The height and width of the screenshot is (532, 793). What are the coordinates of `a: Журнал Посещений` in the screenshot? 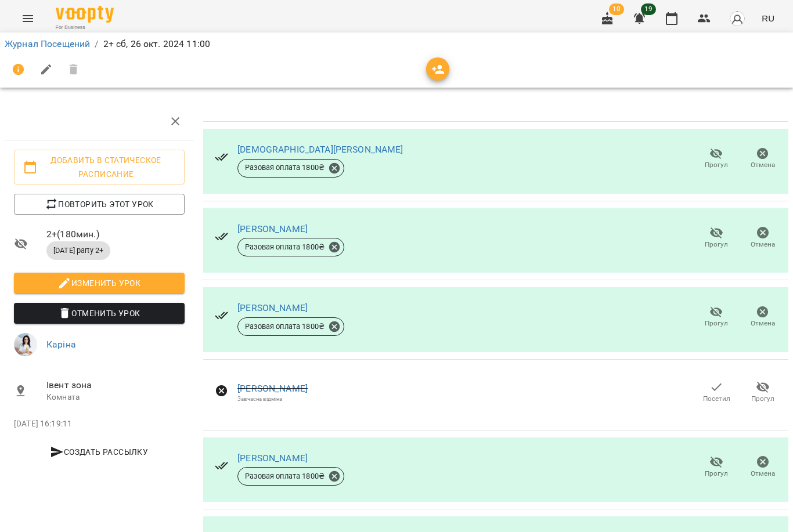 It's located at (47, 43).